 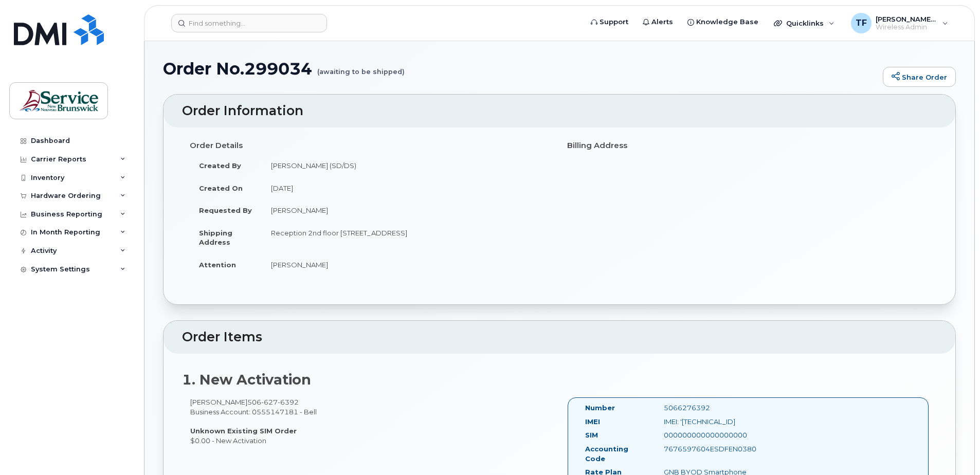 What do you see at coordinates (591, 435) in the screenshot?
I see `label: SIM` at bounding box center [591, 435].